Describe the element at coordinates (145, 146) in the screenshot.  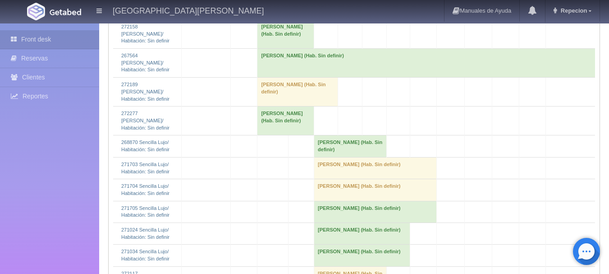
I see `a: 268870 Sencilla Lujo/Habitación: Sin definir` at that location.